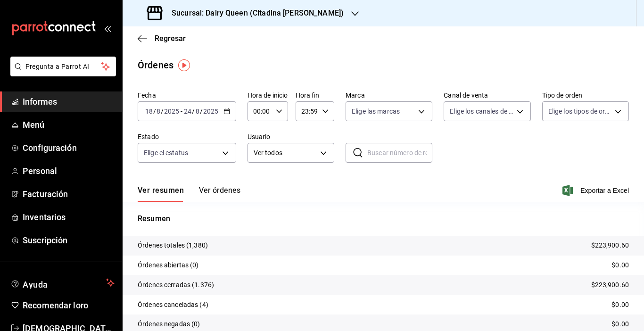  Describe the element at coordinates (155, 65) in the screenshot. I see `font: Órdenes` at that location.